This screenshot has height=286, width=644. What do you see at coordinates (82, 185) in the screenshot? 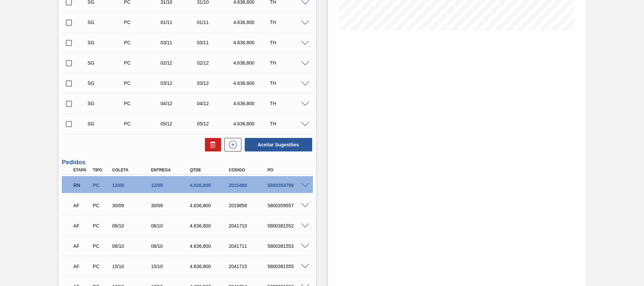
I see `div: Em renegociação` at bounding box center [82, 185].